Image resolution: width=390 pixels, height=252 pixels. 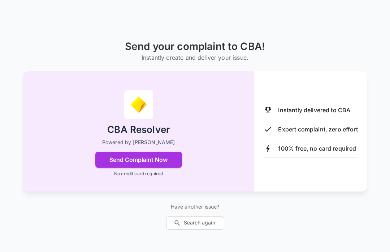 I want to click on h2: CBA Resolver, so click(x=138, y=129).